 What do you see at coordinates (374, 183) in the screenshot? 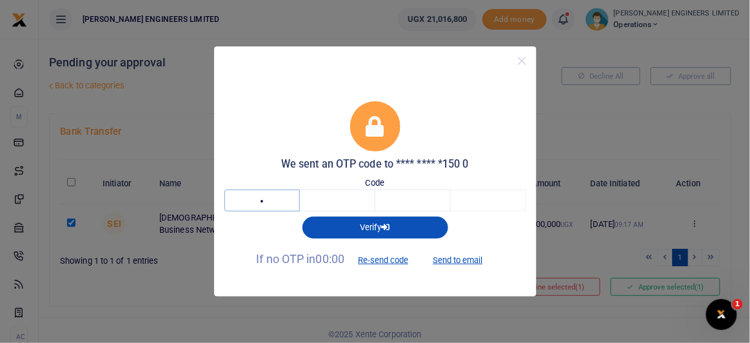
I see `label: Code` at bounding box center [374, 183].